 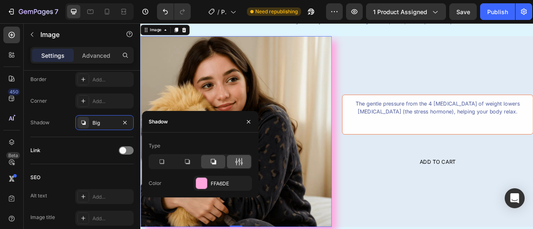 What do you see at coordinates (174, 12) in the screenshot?
I see `div: Undo/Redo` at bounding box center [174, 12].